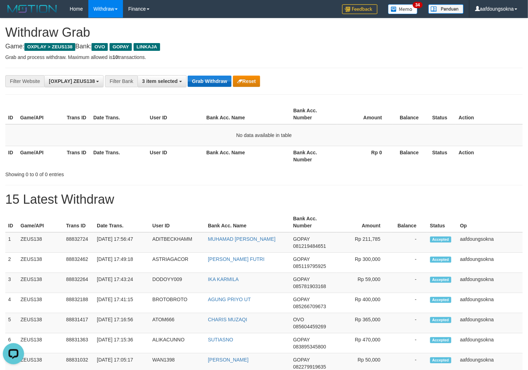 Image resolution: width=528 pixels, height=370 pixels. I want to click on td: Rp 211,785, so click(364, 243).